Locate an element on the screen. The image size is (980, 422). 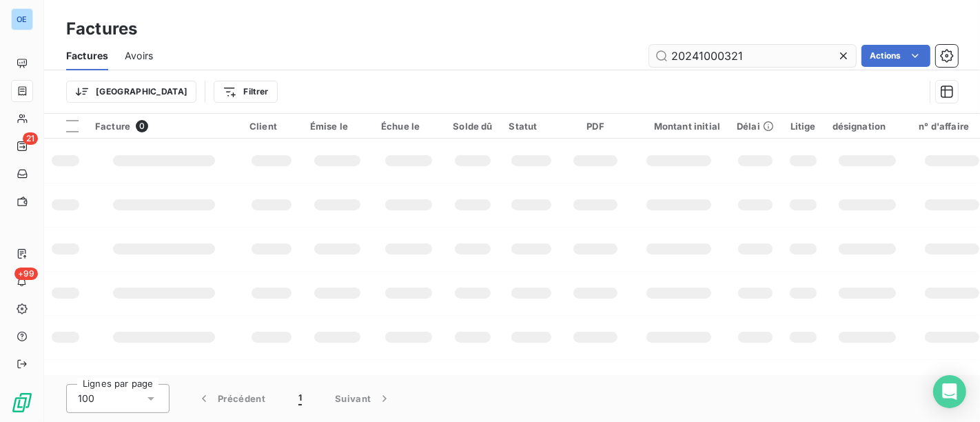
span: Factures is located at coordinates (87, 56).